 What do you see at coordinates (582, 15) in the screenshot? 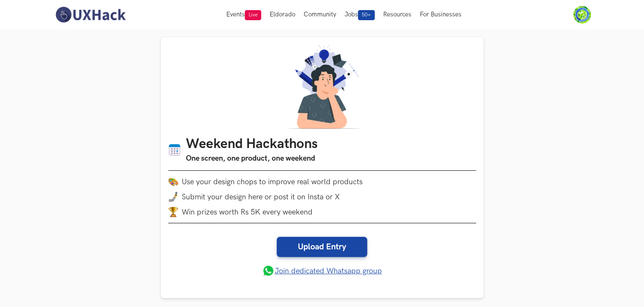
I see `img: Your profile pic` at bounding box center [582, 15].